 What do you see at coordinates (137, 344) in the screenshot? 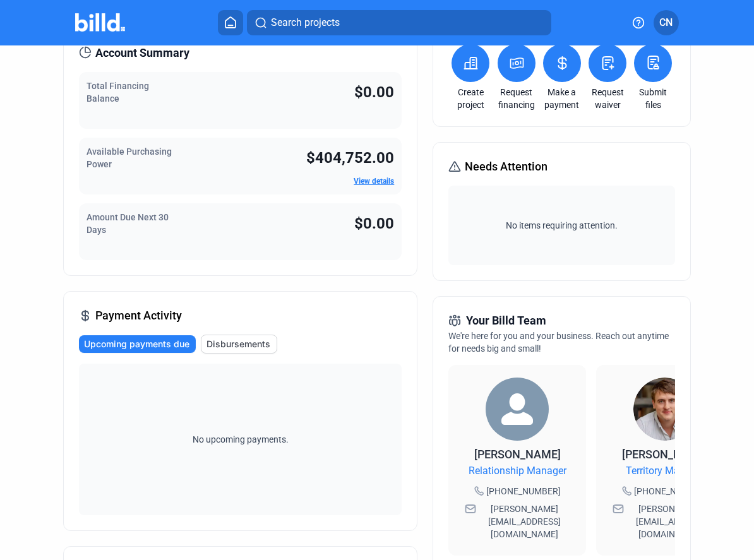
I see `button: Upcoming payments due` at bounding box center [137, 344].